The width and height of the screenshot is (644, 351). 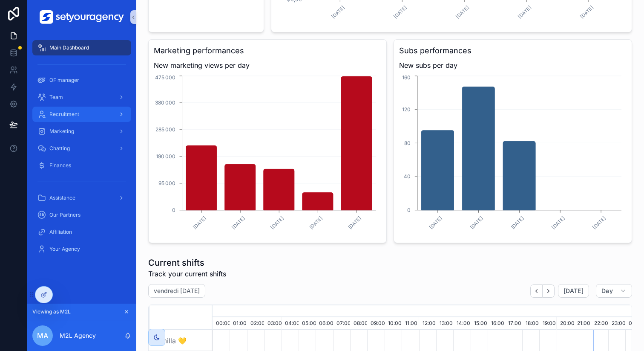 I want to click on span: New subs per day, so click(x=514, y=65).